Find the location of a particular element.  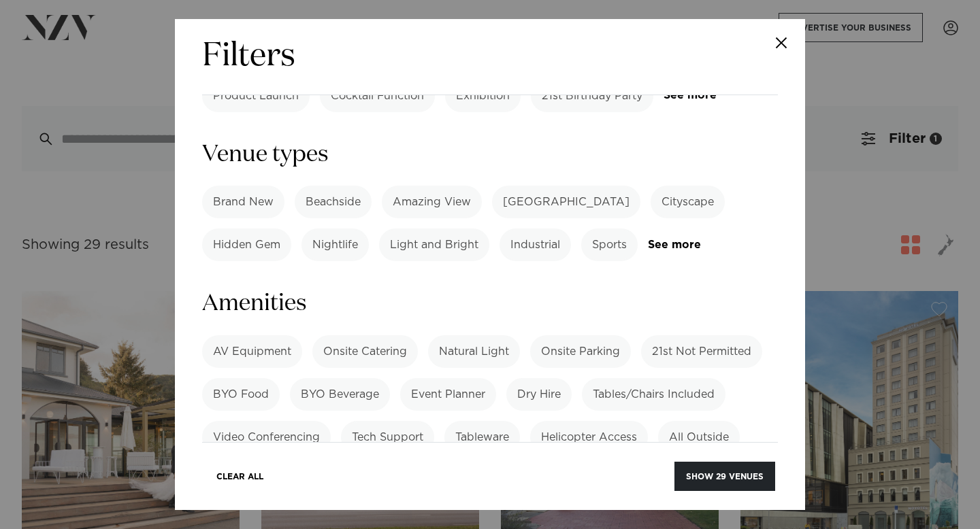

button: Show 29 venues is located at coordinates (724, 477).